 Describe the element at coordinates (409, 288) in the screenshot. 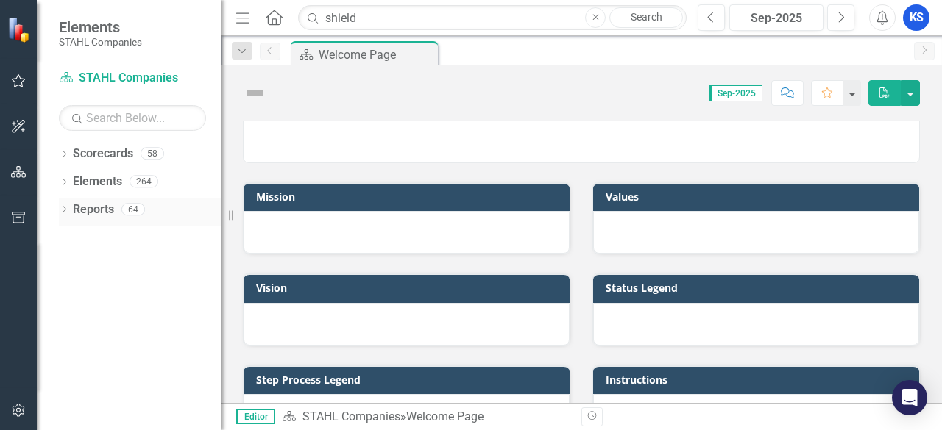

I see `h3: Vision` at that location.